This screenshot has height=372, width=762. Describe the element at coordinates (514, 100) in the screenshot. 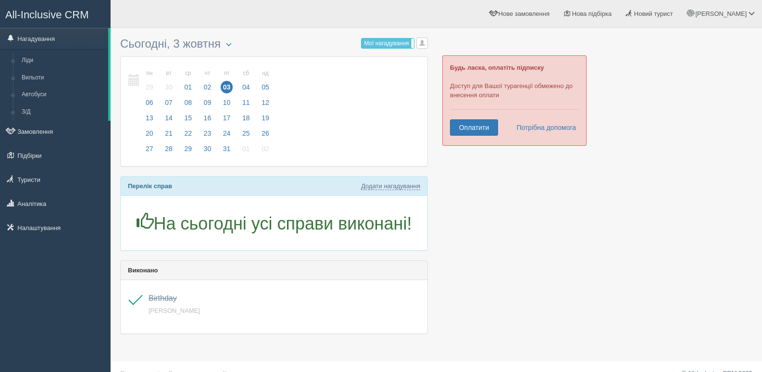

I see `div: Доступ для Вашої турагенції обмежено до внесення оплати` at that location.